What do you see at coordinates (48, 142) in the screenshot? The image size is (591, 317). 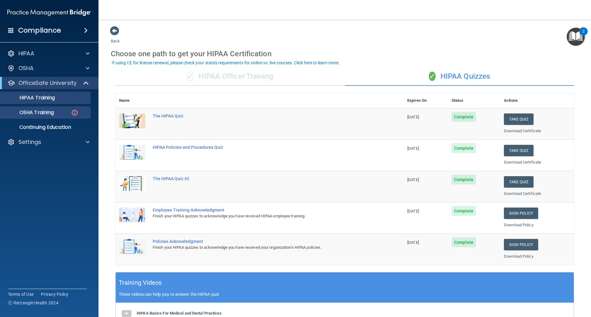 I see `a: Settings` at bounding box center [48, 142].